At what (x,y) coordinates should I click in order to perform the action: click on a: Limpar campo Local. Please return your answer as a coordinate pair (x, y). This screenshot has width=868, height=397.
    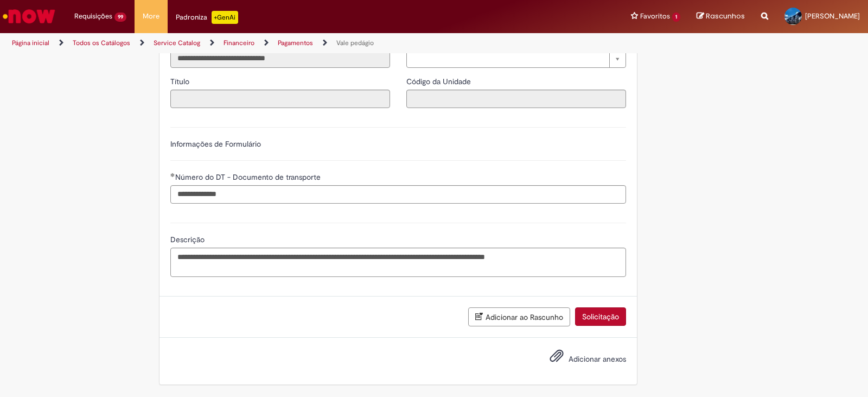
    Looking at the image, I should click on (516, 59).